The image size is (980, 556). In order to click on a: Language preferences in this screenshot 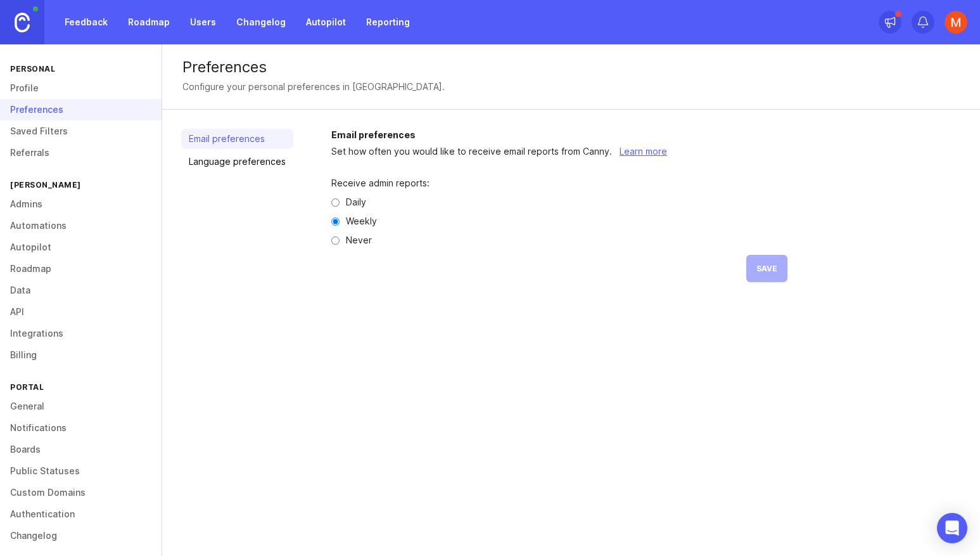, I will do `click(237, 162)`.